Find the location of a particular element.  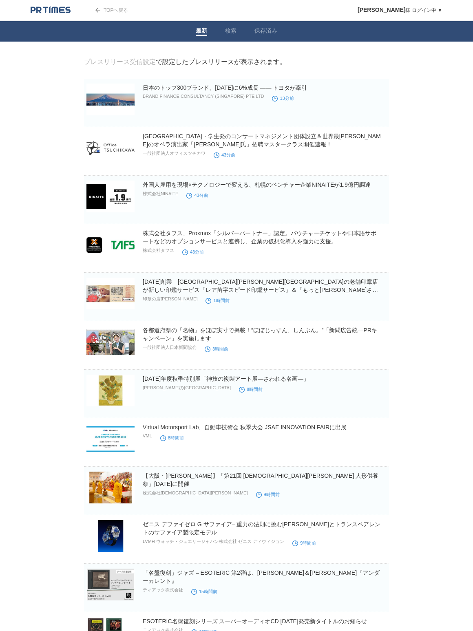

a: 最新 is located at coordinates (202, 31).